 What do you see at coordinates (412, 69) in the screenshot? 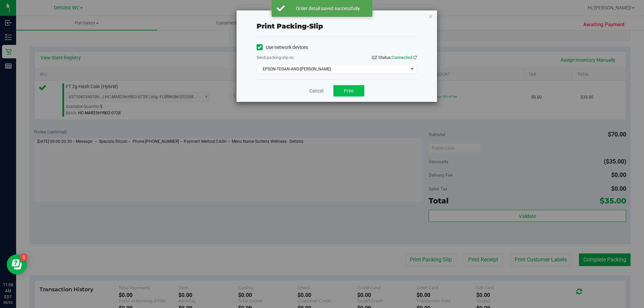
I see `span: select` at bounding box center [412, 69].